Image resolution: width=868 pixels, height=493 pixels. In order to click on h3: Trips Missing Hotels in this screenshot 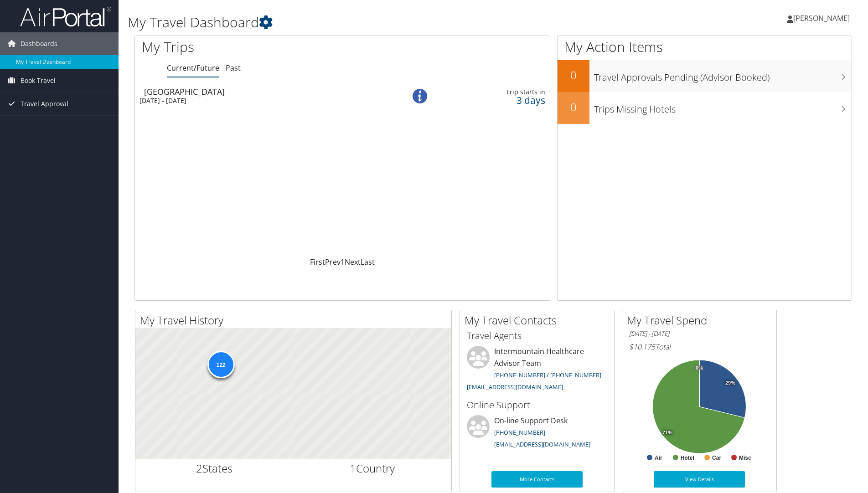, I will do `click(723, 107)`.